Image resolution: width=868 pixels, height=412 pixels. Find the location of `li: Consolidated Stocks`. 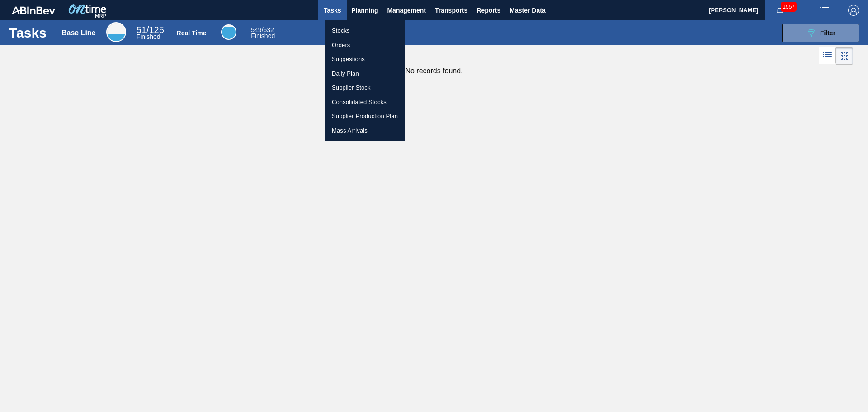

li: Consolidated Stocks is located at coordinates (365, 102).